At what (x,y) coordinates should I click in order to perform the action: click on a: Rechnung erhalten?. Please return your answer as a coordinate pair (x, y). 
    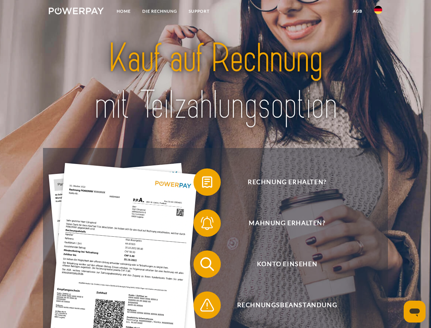
    Looking at the image, I should click on (282, 182).